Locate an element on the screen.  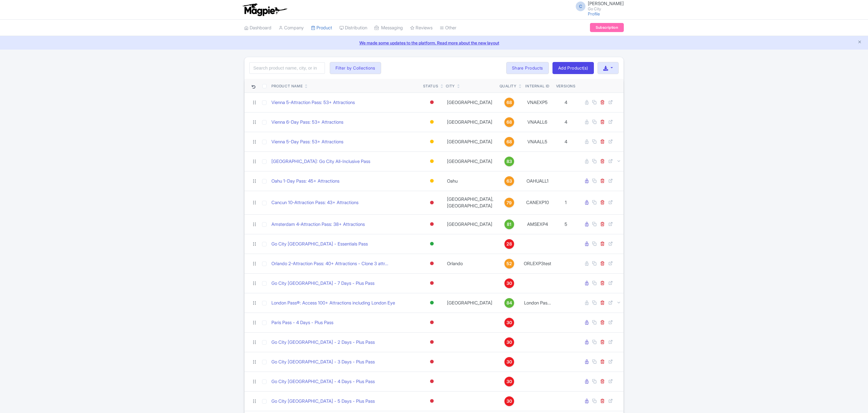
span: 81 is located at coordinates (509, 224).